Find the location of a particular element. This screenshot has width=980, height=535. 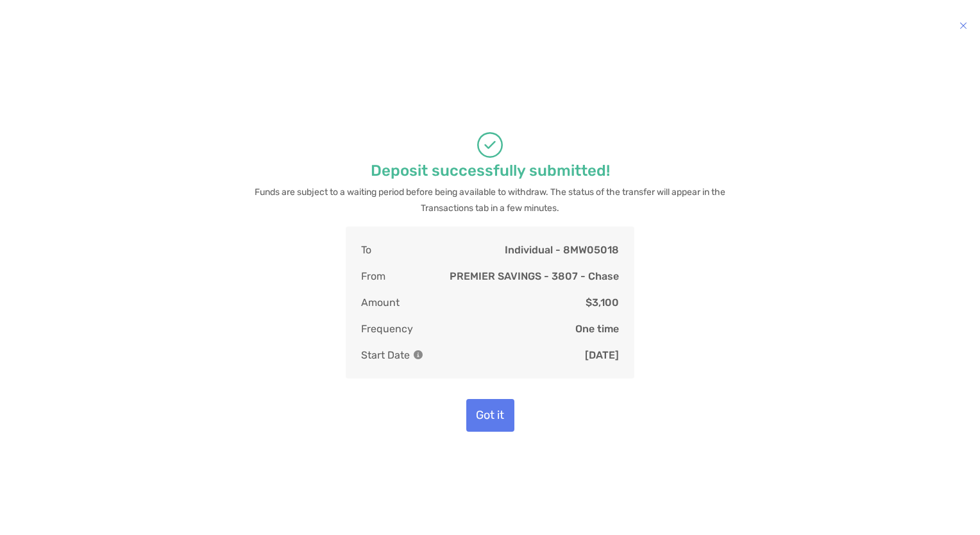

p: One time is located at coordinates (597, 328).